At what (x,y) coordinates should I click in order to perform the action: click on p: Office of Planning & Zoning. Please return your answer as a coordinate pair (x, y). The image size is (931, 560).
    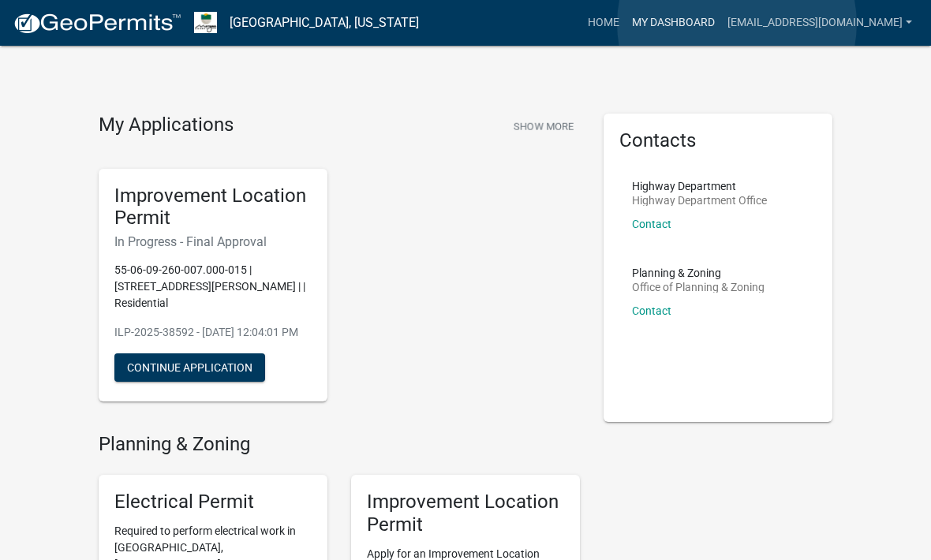
    Looking at the image, I should click on (698, 287).